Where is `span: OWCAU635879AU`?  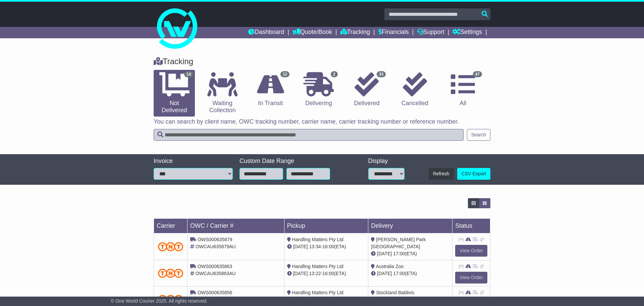
span: OWCAU635879AU is located at coordinates (216, 247).